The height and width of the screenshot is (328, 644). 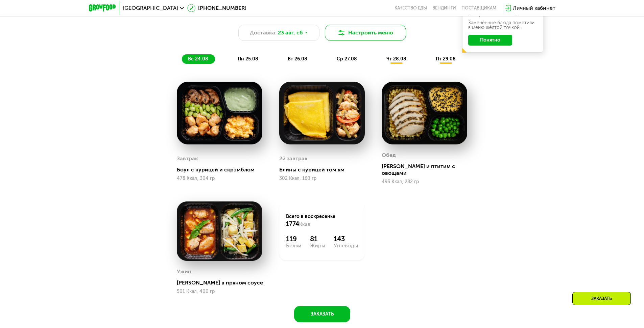 What do you see at coordinates (502, 25) in the screenshot?
I see `div: Заменённые блюда пометили в меню жёлтой точкой.` at bounding box center [502, 25].